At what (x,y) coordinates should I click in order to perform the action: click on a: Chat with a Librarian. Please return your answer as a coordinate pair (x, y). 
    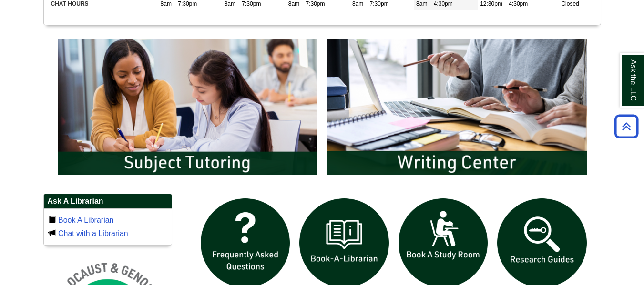
    Looking at the image, I should click on (93, 234).